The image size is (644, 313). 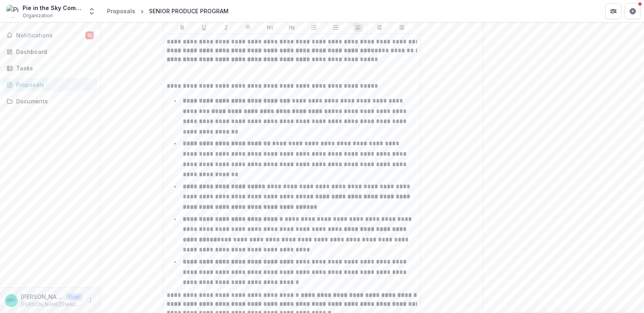 What do you see at coordinates (292, 28) in the screenshot?
I see `button: Heading 2` at bounding box center [292, 28].